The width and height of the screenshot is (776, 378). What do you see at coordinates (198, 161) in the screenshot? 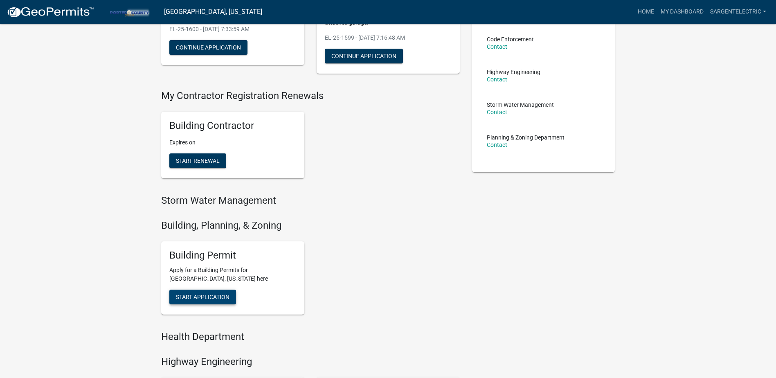
I see `span: Start Renewal` at bounding box center [198, 161].